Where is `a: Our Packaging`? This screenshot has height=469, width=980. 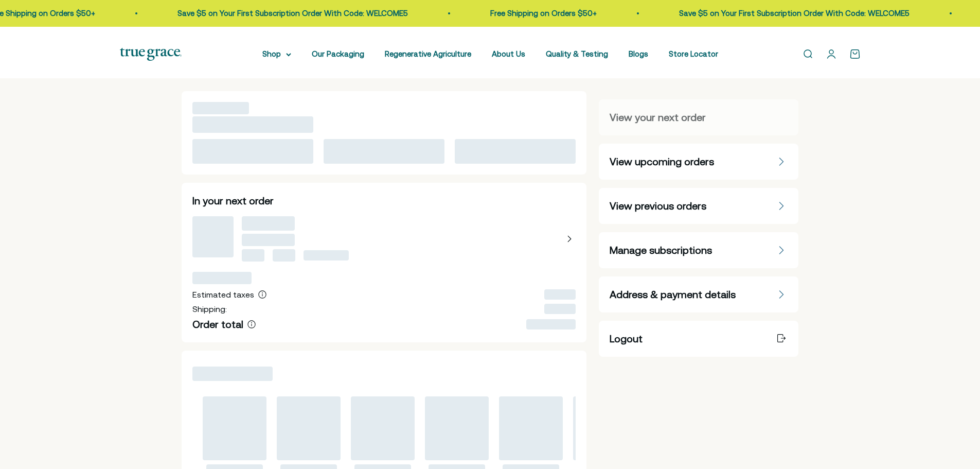
a: Our Packaging is located at coordinates (338, 54).